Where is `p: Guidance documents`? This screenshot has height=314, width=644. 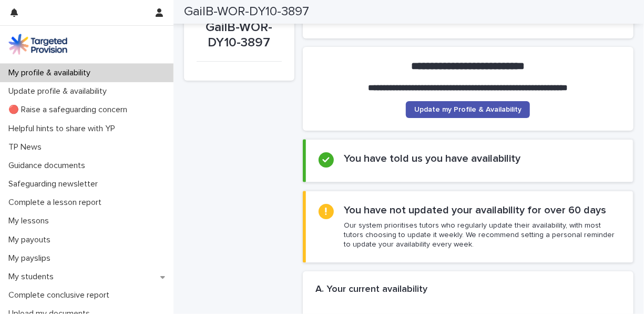 p: Guidance documents is located at coordinates (49, 165).